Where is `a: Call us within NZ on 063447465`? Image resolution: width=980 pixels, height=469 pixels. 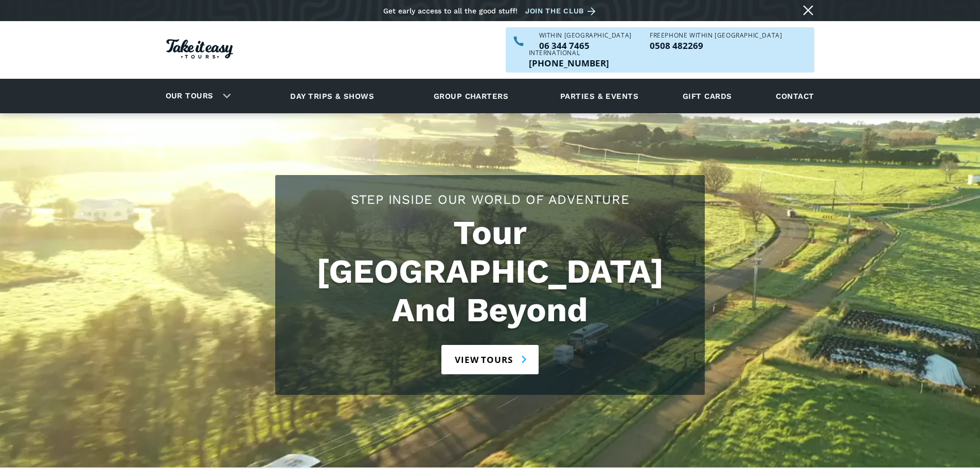 a: Call us within NZ on 063447465 is located at coordinates (585, 45).